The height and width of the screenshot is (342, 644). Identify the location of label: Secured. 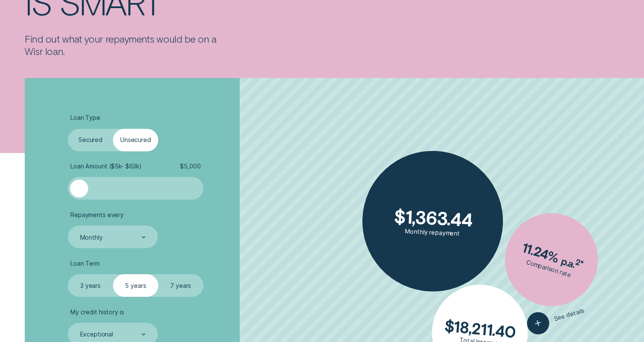
(91, 140).